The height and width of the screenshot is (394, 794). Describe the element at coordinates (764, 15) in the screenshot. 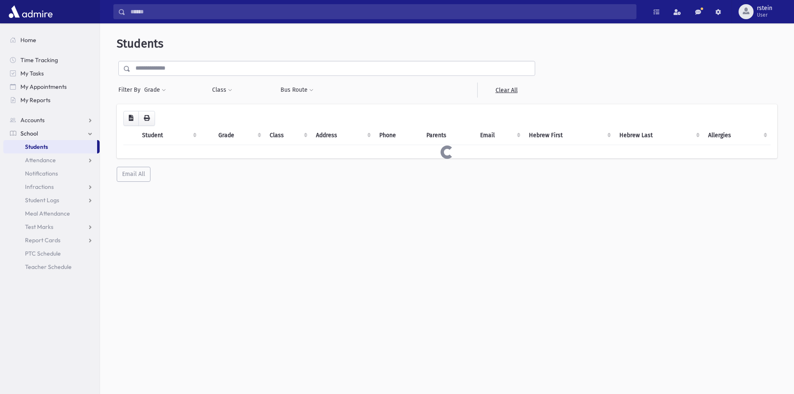

I see `span: User` at that location.